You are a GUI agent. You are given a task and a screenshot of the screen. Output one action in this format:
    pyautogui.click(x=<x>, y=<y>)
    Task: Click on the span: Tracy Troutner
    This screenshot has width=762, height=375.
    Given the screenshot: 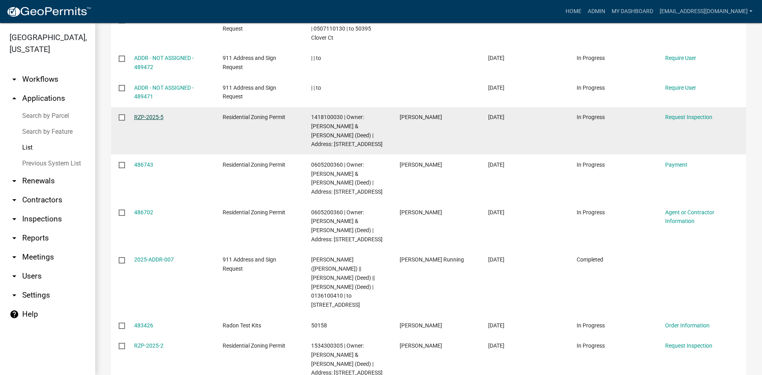 What is the action you would take?
    pyautogui.click(x=420, y=325)
    